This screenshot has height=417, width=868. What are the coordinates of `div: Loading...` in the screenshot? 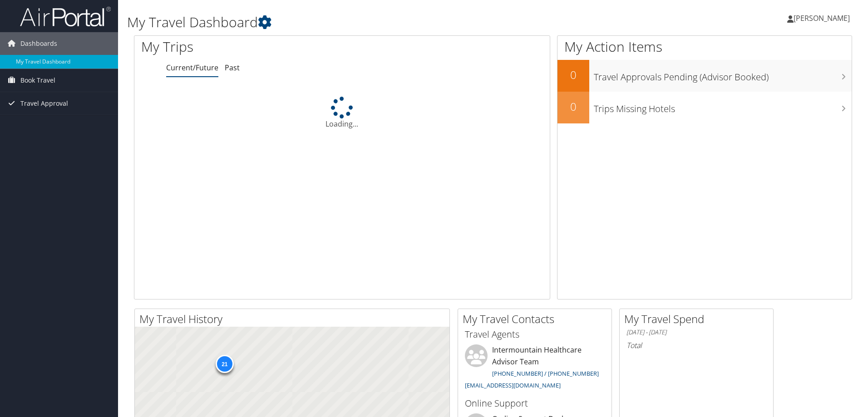 It's located at (342, 113).